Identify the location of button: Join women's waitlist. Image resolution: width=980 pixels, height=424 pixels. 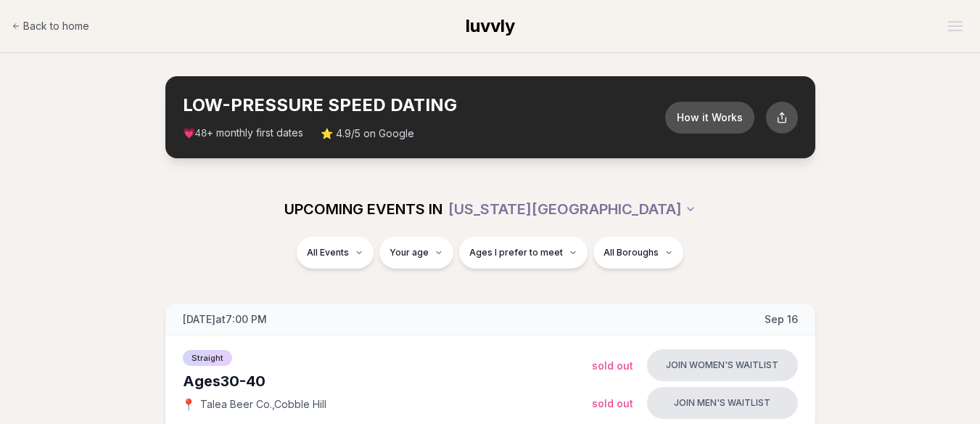
(723, 365).